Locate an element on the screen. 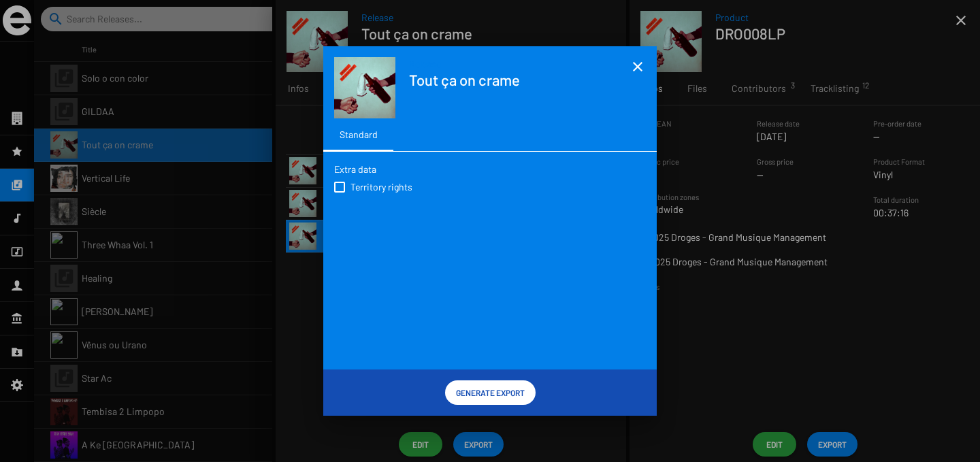 This screenshot has height=462, width=980. img: tout-ca-on-crame.png is located at coordinates (365, 88).